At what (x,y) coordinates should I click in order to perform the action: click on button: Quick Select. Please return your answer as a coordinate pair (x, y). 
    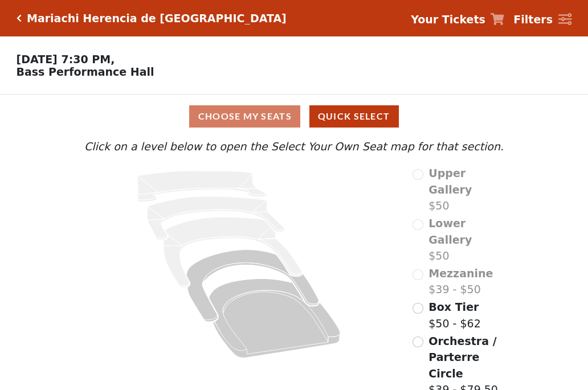
    Looking at the image, I should click on (354, 116).